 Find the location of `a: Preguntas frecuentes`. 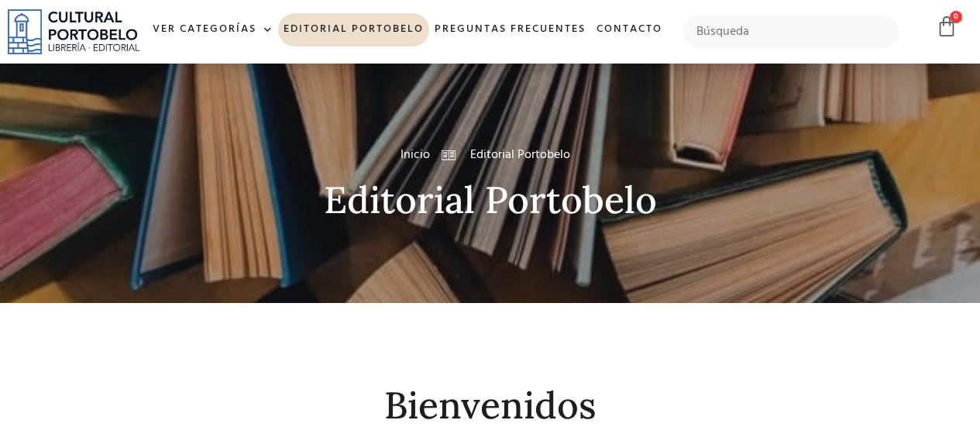

a: Preguntas frecuentes is located at coordinates (510, 30).